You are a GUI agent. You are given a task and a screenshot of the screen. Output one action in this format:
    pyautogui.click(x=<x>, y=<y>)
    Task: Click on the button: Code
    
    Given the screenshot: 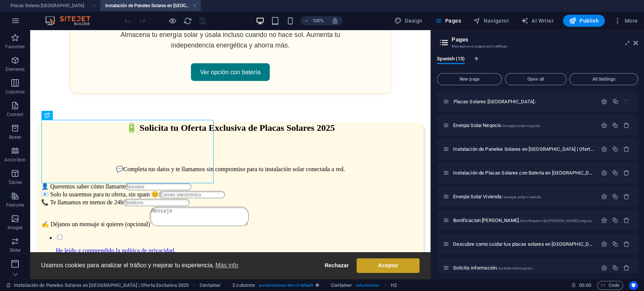 What is the action you would take?
    pyautogui.click(x=610, y=286)
    